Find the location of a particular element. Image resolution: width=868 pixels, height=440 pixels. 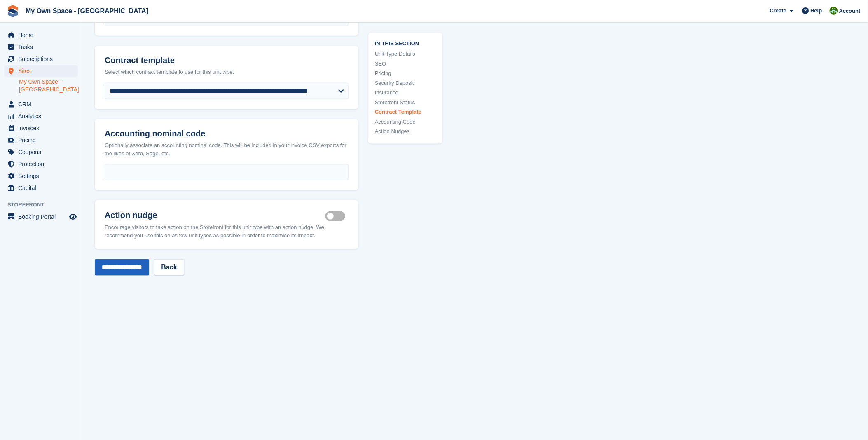

a: SEO is located at coordinates (405, 64).